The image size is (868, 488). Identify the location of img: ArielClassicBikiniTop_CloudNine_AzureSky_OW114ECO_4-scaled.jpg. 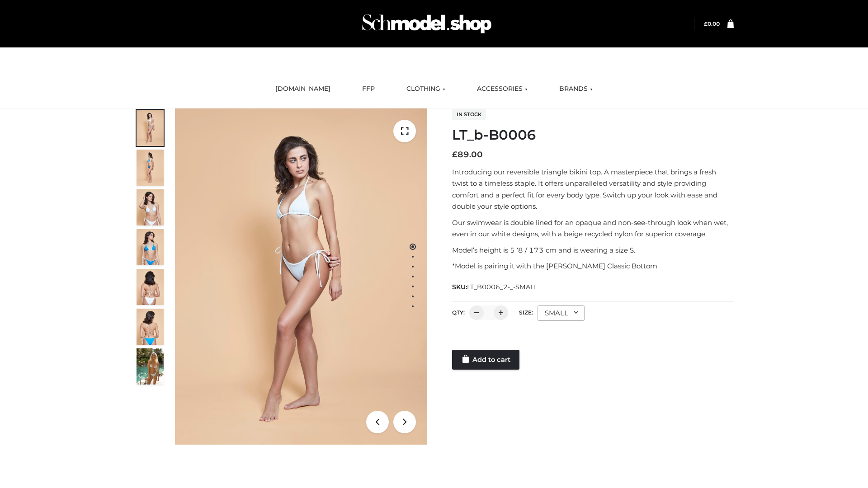
(150, 247).